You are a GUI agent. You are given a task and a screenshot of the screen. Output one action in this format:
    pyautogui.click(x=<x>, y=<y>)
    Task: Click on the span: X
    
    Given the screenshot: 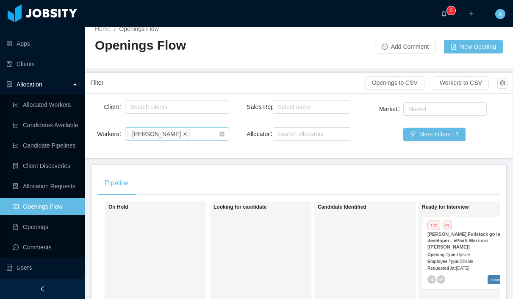 What is the action you would take?
    pyautogui.click(x=500, y=14)
    